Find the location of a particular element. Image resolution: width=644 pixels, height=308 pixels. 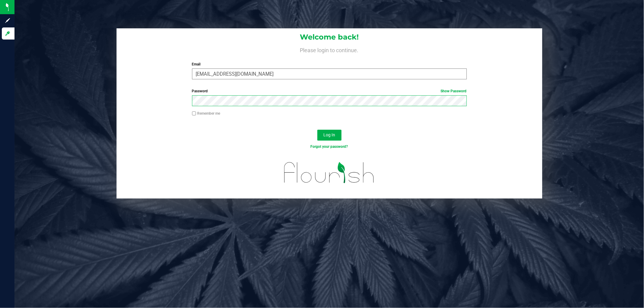

button: Log In is located at coordinates (329, 135).